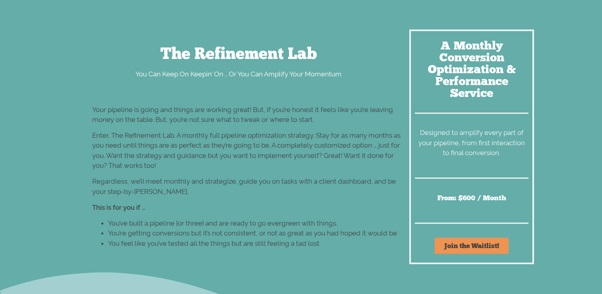 The width and height of the screenshot is (602, 294). Describe the element at coordinates (471, 246) in the screenshot. I see `span: Join the Waitlist!` at that location.